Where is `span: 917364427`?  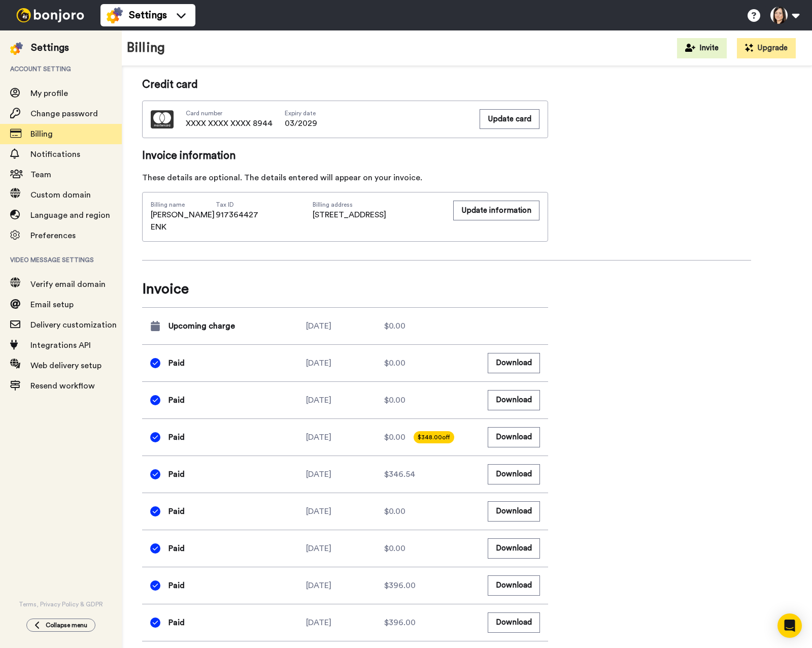
span: 917364427 is located at coordinates (237, 215).